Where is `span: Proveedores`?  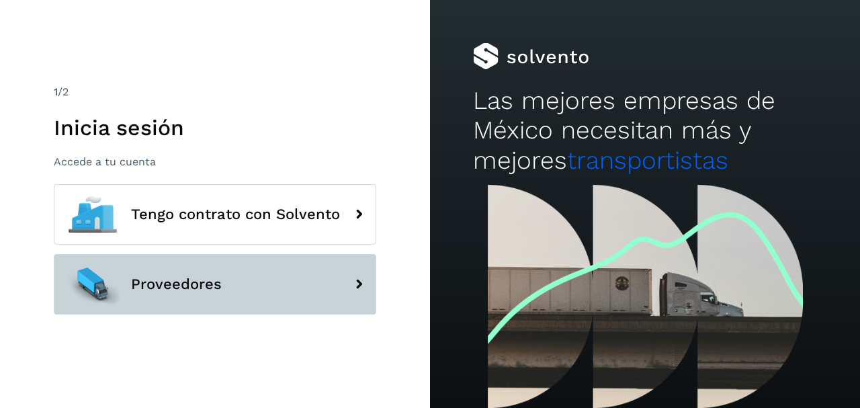
span: Proveedores is located at coordinates (176, 284).